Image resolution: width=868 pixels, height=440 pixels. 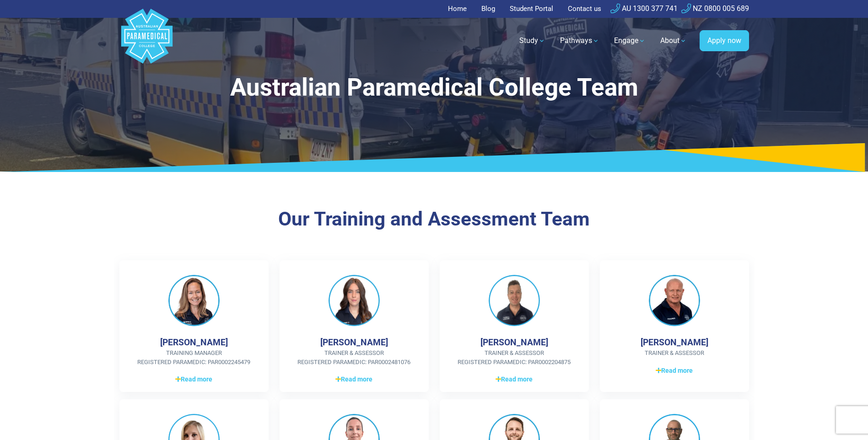 What do you see at coordinates (354, 357) in the screenshot?
I see `span: Trainer & Assessor Registered Paramedic: PAR0002481076` at bounding box center [354, 357].